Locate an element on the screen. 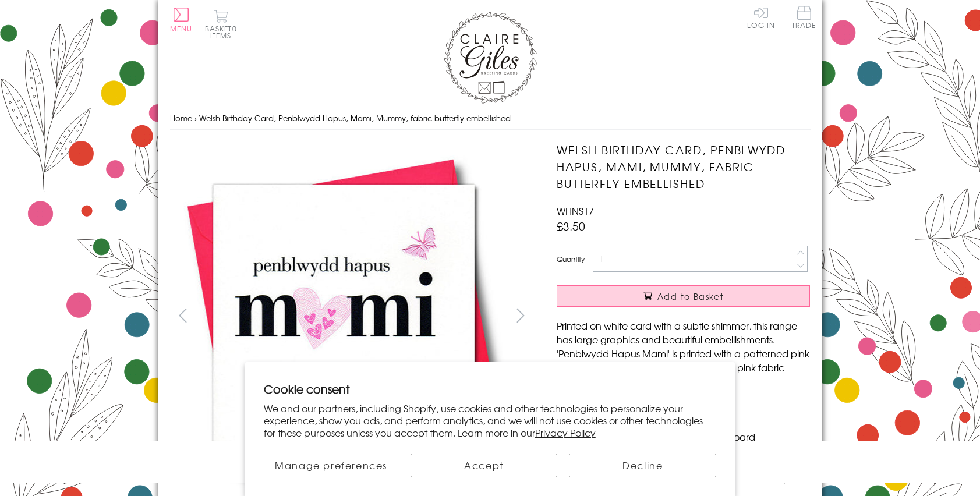 The width and height of the screenshot is (980, 496). p: Printed on white card with a subtle shimmer, this range has large graphics and beautiful embellis... is located at coordinates (683, 353).